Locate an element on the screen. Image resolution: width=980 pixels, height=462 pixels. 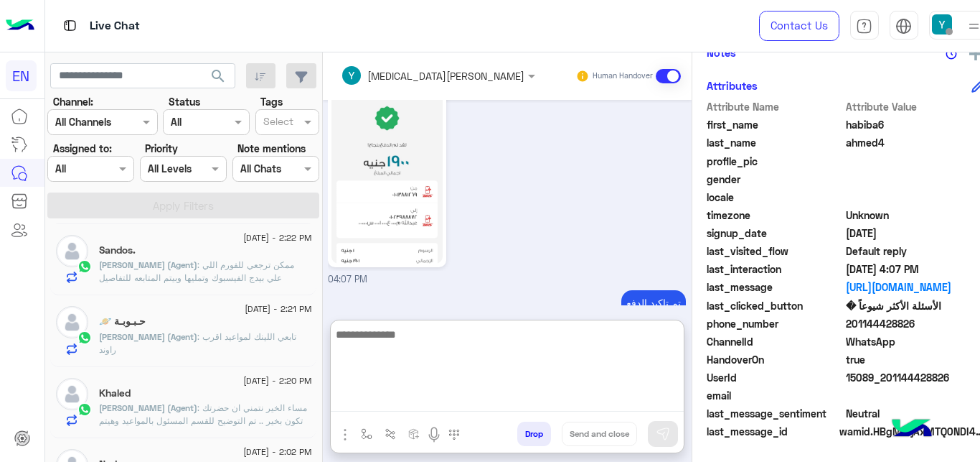
label: Priority is located at coordinates (162, 148).